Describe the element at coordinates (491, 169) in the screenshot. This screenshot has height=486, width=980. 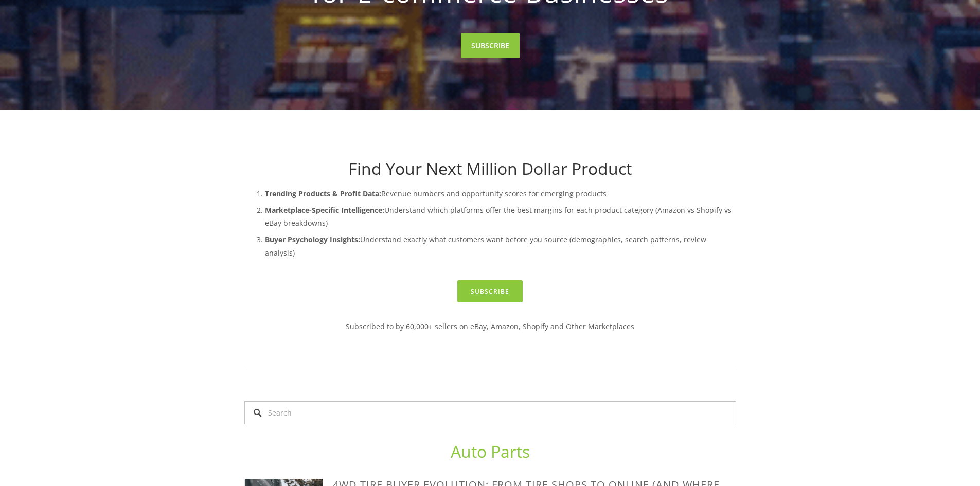
I see `h1: Find Your Next Million Dollar Product` at that location.